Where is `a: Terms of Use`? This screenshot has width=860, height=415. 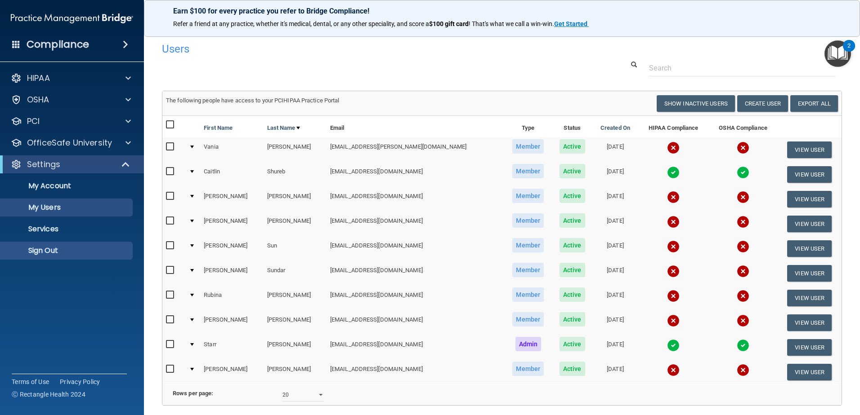 a: Terms of Use is located at coordinates (30, 382).